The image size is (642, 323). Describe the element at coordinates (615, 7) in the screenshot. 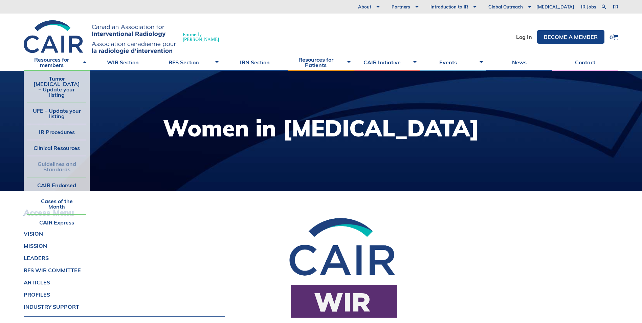

I see `a: fr` at that location.